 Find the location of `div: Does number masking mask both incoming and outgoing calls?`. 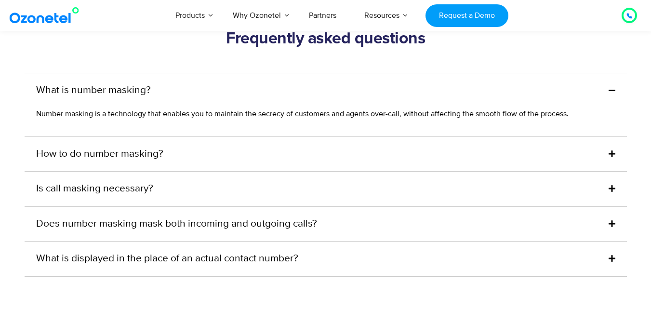

div: Does number masking mask both incoming and outgoing calls? is located at coordinates (326, 224).